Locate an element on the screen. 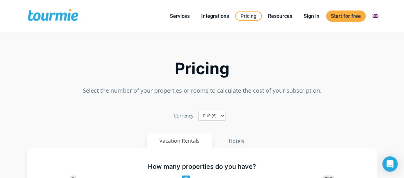 This screenshot has width=404, height=178. a: Services is located at coordinates (180, 16).